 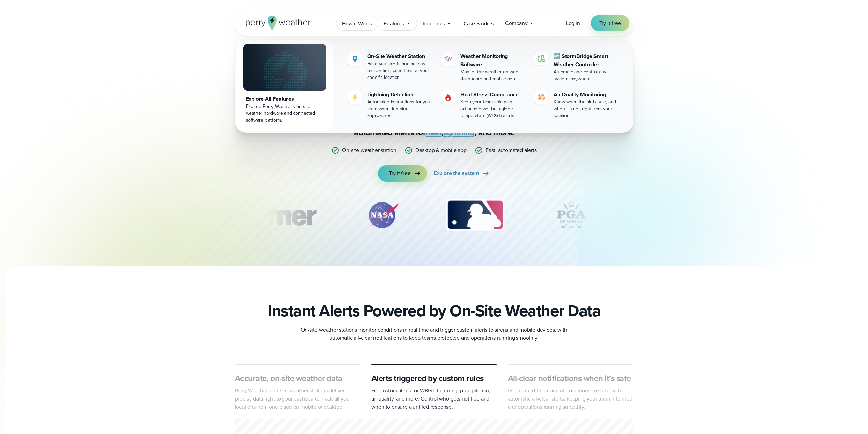 What do you see at coordinates (298, 378) in the screenshot?
I see `h3: Accurate, on-site weather data` at bounding box center [298, 378].